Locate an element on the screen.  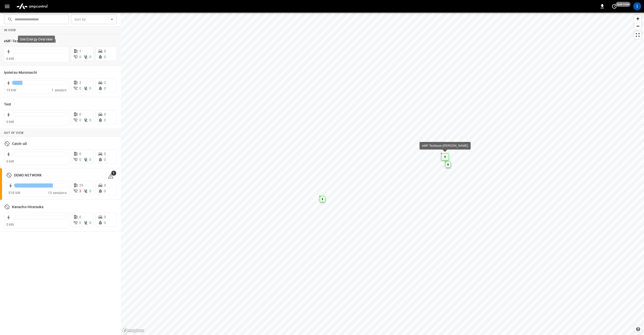
canvas: Map is located at coordinates (383, 174).